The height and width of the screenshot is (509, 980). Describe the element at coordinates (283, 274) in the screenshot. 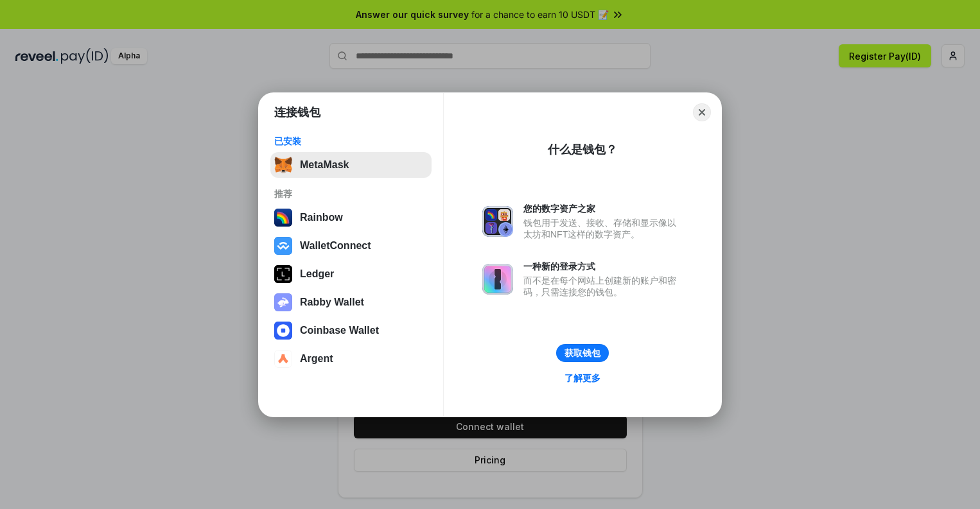

I see `img: svg+xml,%3Csvg%20xmlns%3D%22http%3A%2F%2Fwww.w3.org%2F2000%2Fsvg%22%20width%3D%2228%22%20height%3...` at that location.